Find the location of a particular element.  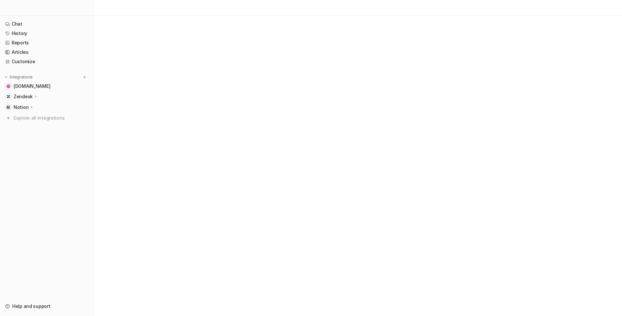

a: Explore all integrations is located at coordinates (46, 118).